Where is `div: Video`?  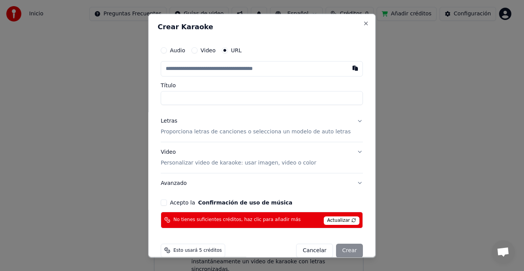 div: Video is located at coordinates (238, 157).